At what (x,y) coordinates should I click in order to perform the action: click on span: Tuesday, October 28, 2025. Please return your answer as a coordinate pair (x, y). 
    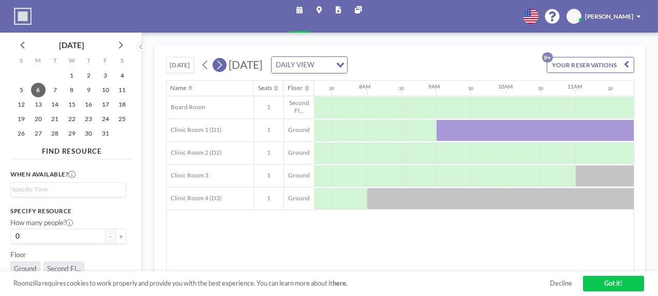
    Looking at the image, I should click on (55, 133).